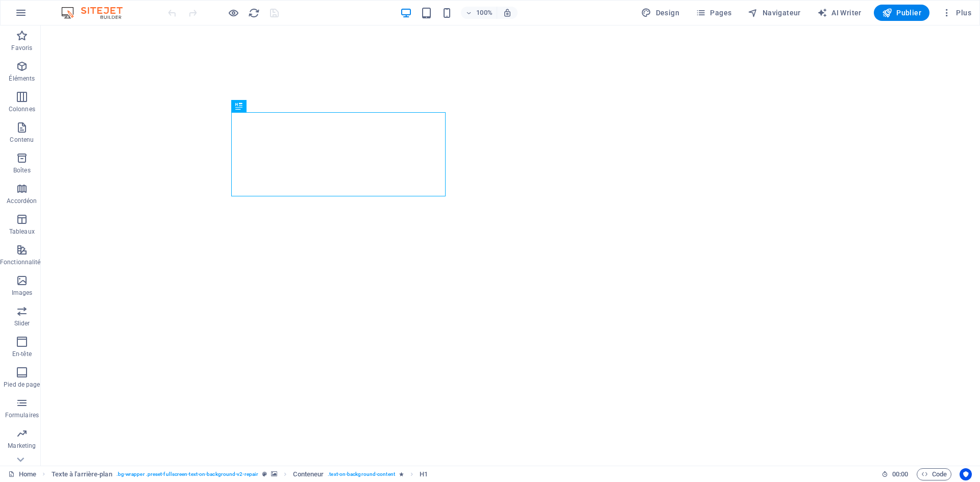 This screenshot has height=482, width=980. Describe the element at coordinates (900, 474) in the screenshot. I see `span: 00 00` at that location.